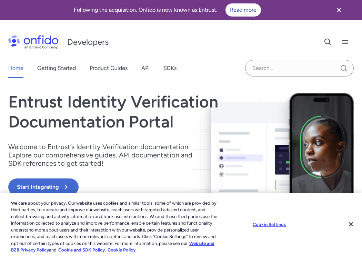 Image resolution: width=362 pixels, height=257 pixels. Describe the element at coordinates (33, 42) in the screenshot. I see `img: Onfido Logo` at that location.